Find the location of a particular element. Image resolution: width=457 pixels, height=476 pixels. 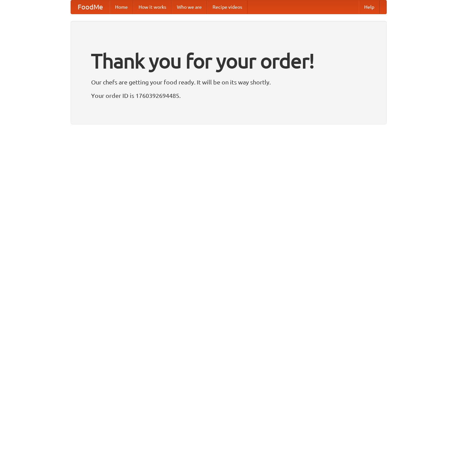

h1: Thank you for your order! is located at coordinates (228, 61).